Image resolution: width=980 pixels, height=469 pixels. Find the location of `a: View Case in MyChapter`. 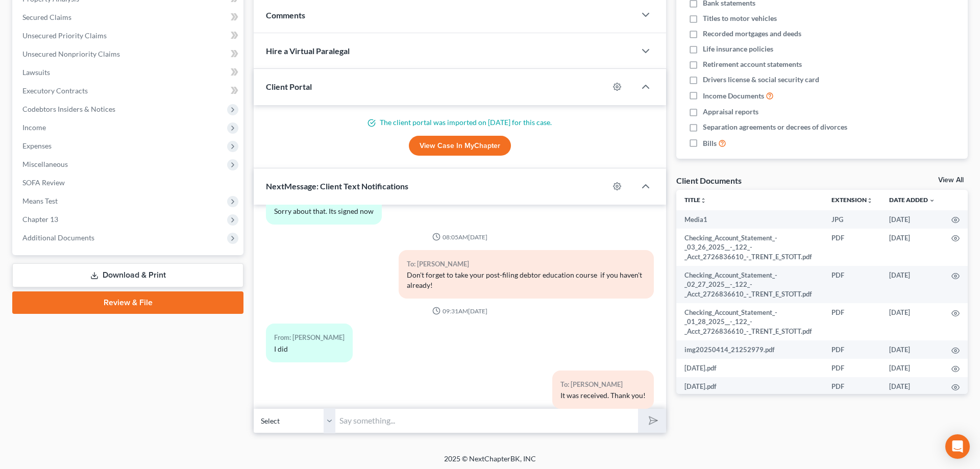

a: View Case in MyChapter is located at coordinates (460, 146).